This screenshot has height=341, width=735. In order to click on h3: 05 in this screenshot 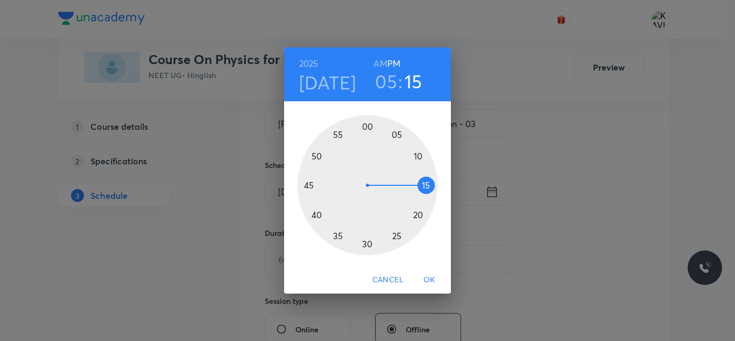, I will do `click(386, 81)`.